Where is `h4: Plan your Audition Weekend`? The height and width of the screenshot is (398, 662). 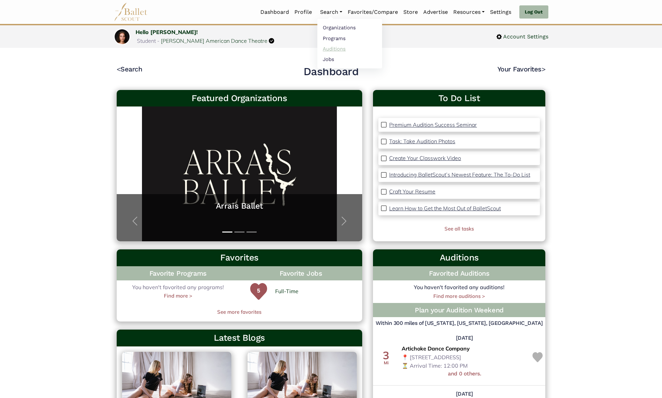
h4: Plan your Audition Weekend is located at coordinates (459, 310).